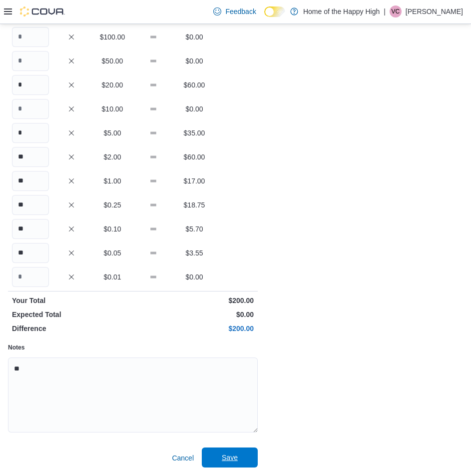 The image size is (471, 476). What do you see at coordinates (71, 328) in the screenshot?
I see `p: Difference` at bounding box center [71, 328].